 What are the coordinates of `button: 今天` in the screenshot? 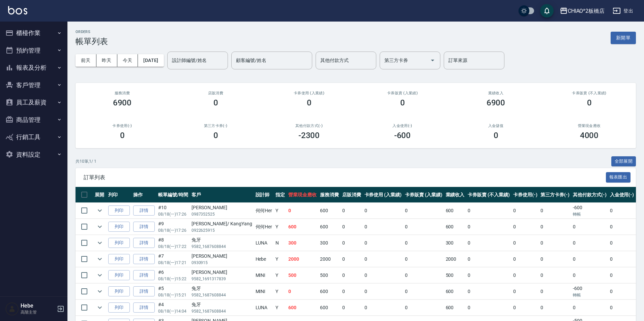 It's located at (128, 60).